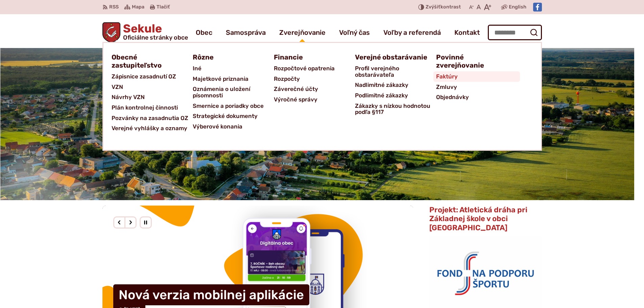 This screenshot has height=308, width=644. Describe the element at coordinates (233, 92) in the screenshot. I see `span: Oznámenia o uložení písomnosti` at that location.